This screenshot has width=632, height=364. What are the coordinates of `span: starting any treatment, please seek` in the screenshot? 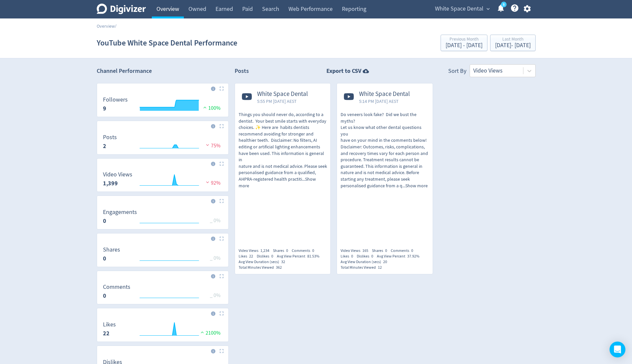 It's located at (375, 179).